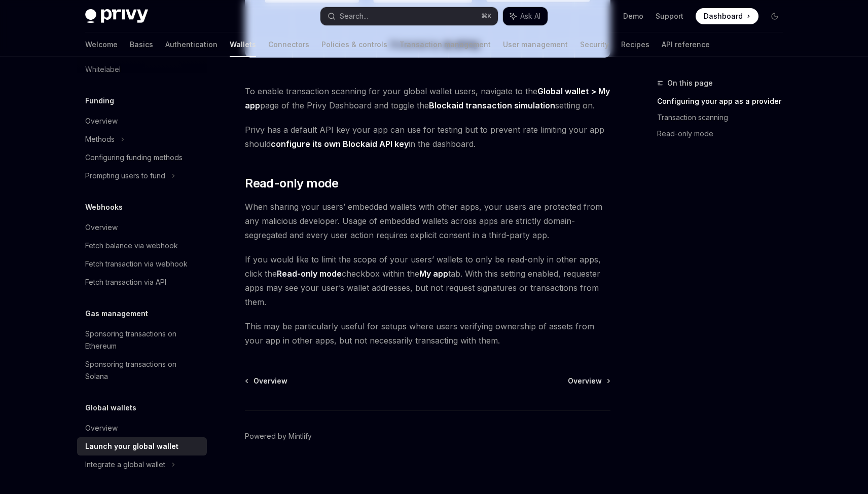 The image size is (868, 494). Describe the element at coordinates (142, 446) in the screenshot. I see `a: Launch your global wallet` at that location.